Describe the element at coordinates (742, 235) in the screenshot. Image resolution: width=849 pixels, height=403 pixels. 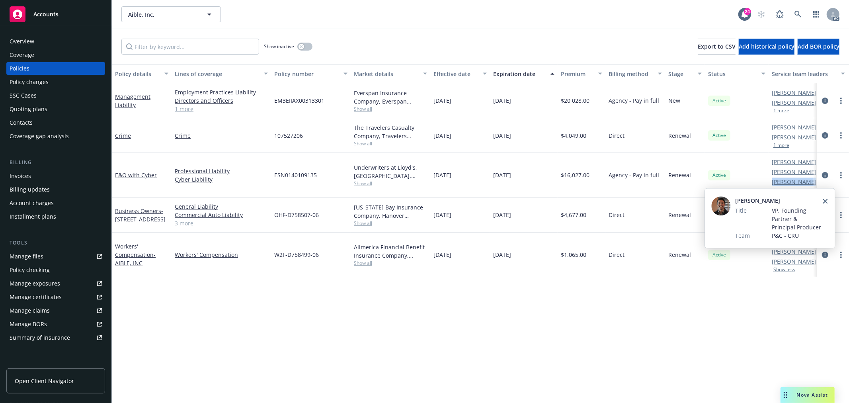
I see `span: Team` at that location.